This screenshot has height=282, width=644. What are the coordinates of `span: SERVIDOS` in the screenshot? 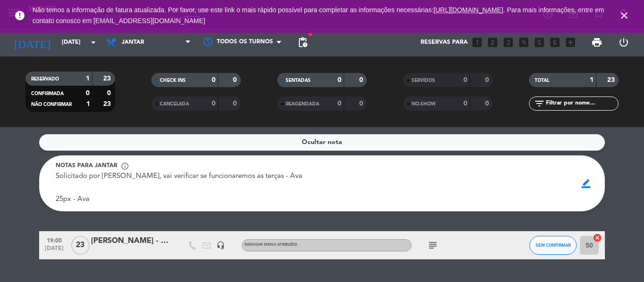 It's located at (423, 81).